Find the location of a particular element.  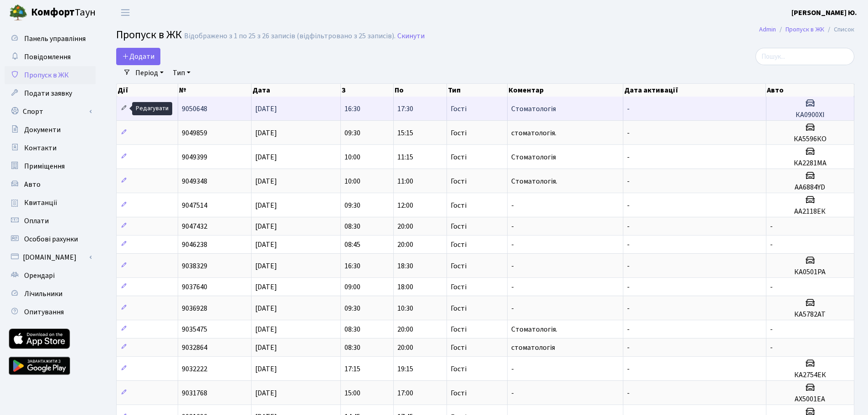

input: Пошук... is located at coordinates (805, 57).